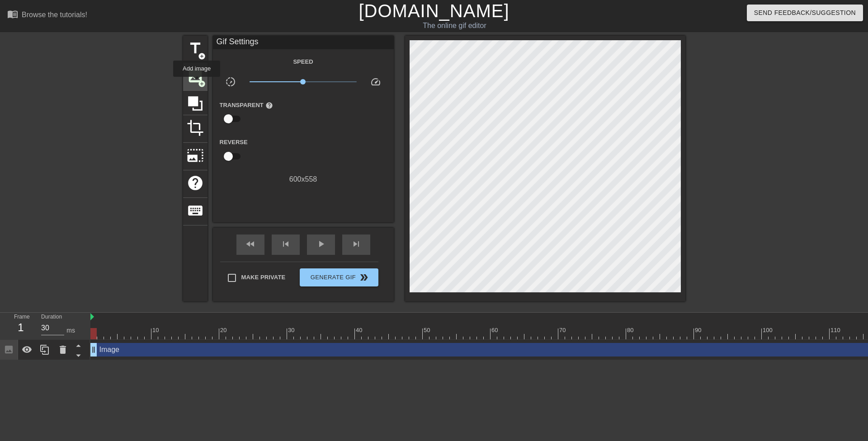 This screenshot has height=441, width=868. What do you see at coordinates (360, 331) in the screenshot?
I see `div: 40` at bounding box center [360, 331].